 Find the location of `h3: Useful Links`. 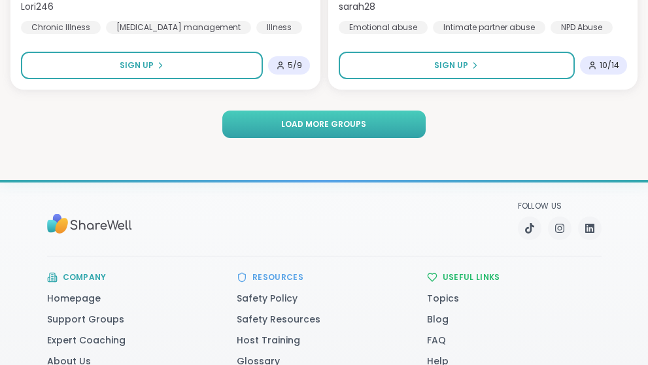

h3: Useful Links is located at coordinates (472, 277).